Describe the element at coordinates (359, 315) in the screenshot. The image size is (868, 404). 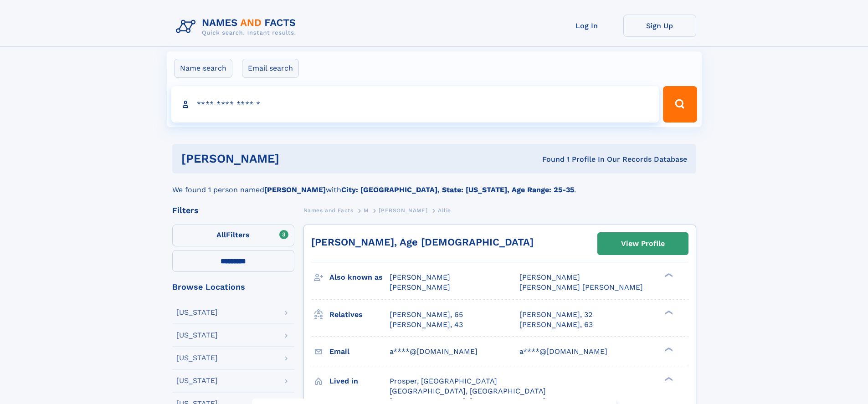
I see `h3: Relatives` at that location.